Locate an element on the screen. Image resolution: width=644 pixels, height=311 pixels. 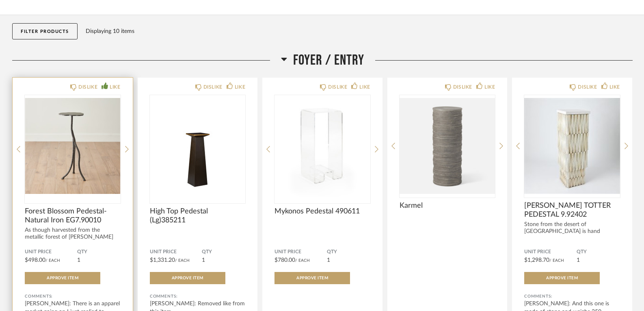
span: Karmel is located at coordinates (448, 206).